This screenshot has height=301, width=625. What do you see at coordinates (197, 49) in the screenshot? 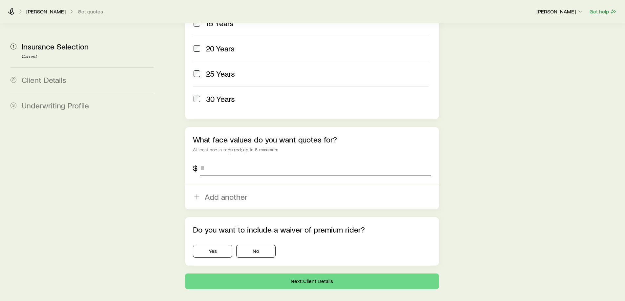
I see `input: 20 Years` at bounding box center [197, 49].